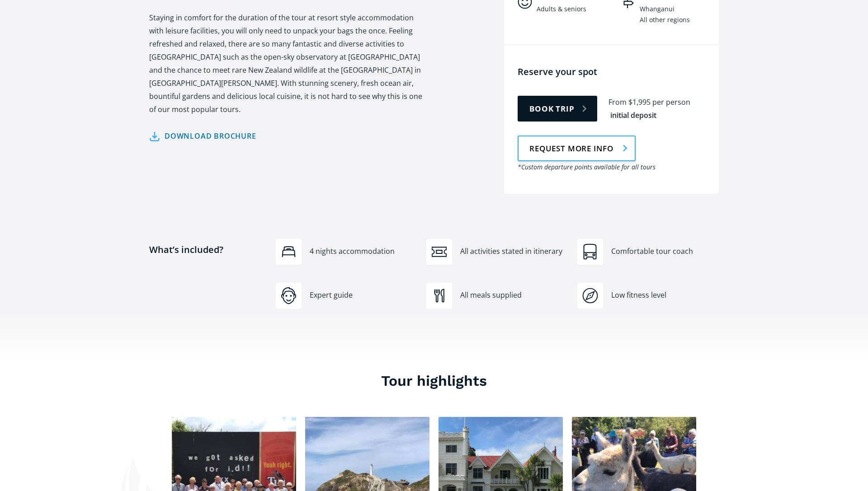  Describe the element at coordinates (616, 72) in the screenshot. I see `h4: Reserve your spot` at that location.